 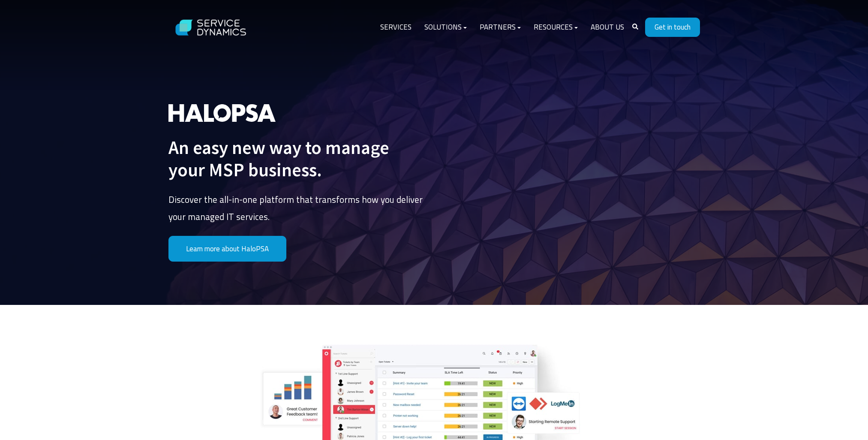 What do you see at coordinates (222, 112) in the screenshot?
I see `img: HaloPSA` at bounding box center [222, 112].